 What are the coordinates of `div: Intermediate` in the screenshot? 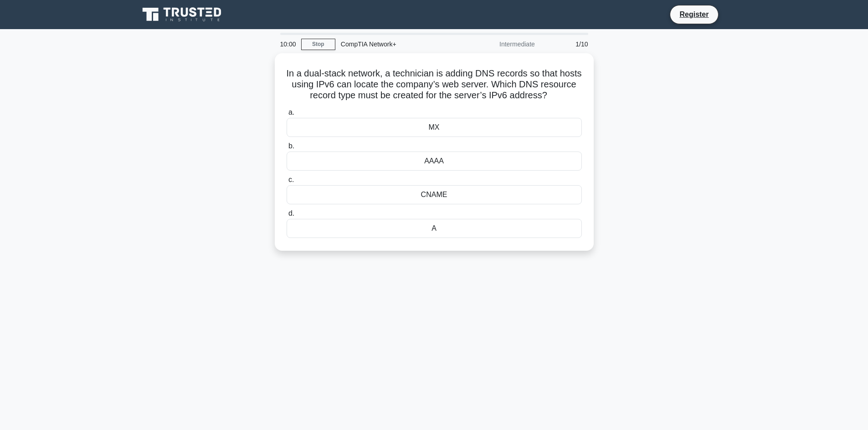 It's located at (500, 44).